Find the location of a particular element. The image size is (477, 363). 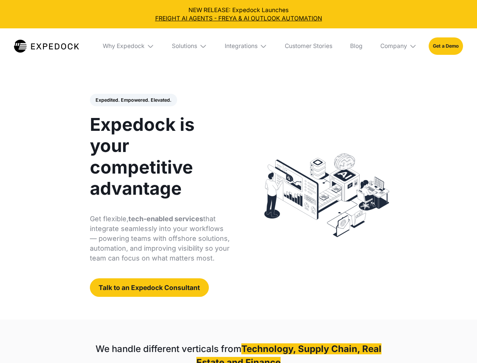

h1: Expedock is your competitive advantage is located at coordinates (160, 156).